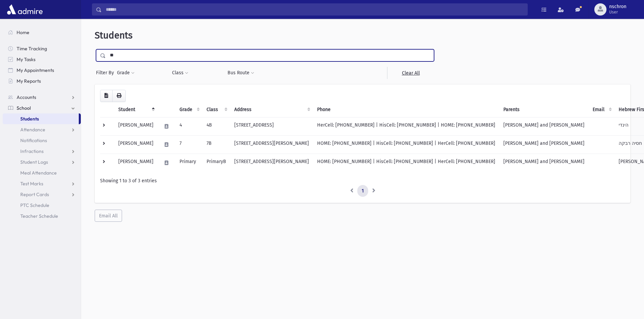  I want to click on span: nschron, so click(617, 7).